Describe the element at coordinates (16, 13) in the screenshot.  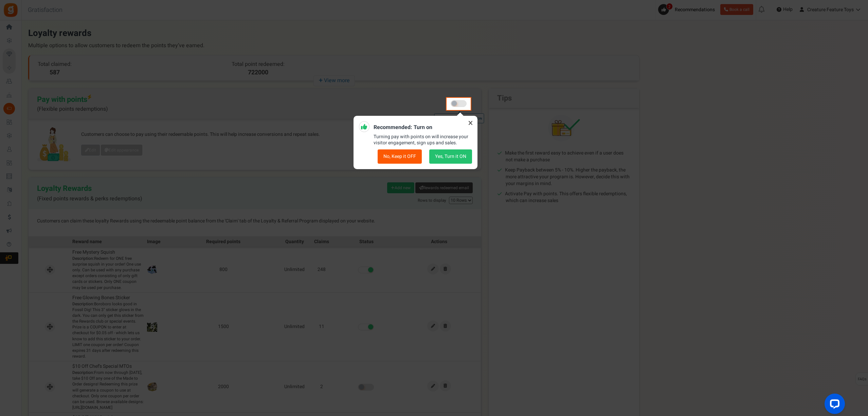
I see `button: Open LiveChat chat widget` at that location.